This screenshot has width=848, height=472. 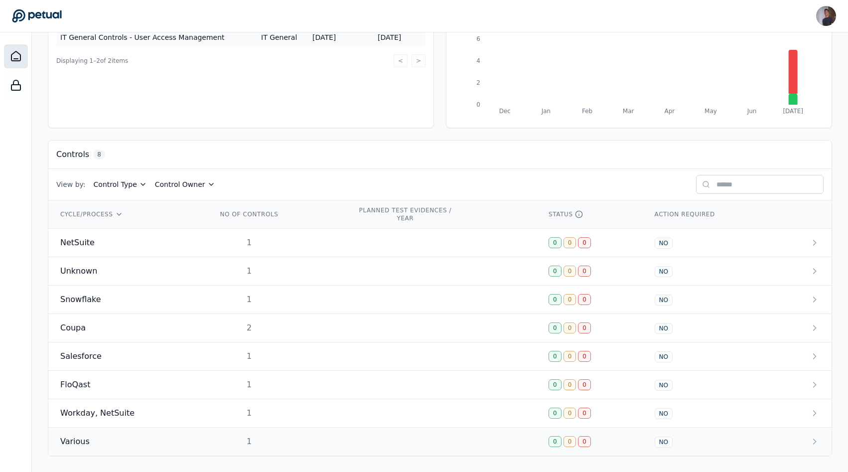 What do you see at coordinates (16, 85) in the screenshot?
I see `a: SOC` at bounding box center [16, 85].